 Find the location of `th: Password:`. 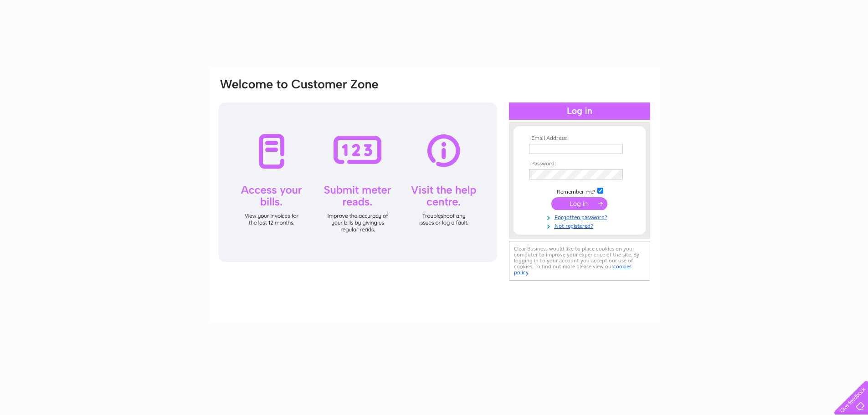

th: Password: is located at coordinates (580, 164).